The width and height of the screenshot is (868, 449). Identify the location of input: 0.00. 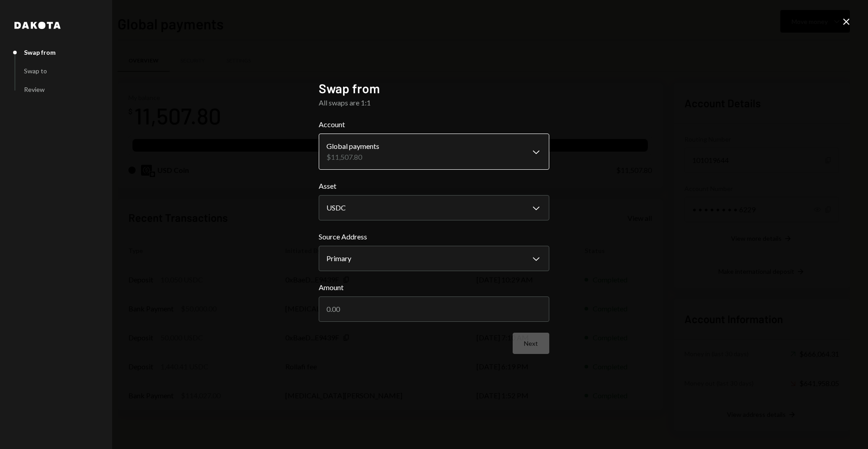
(434, 309).